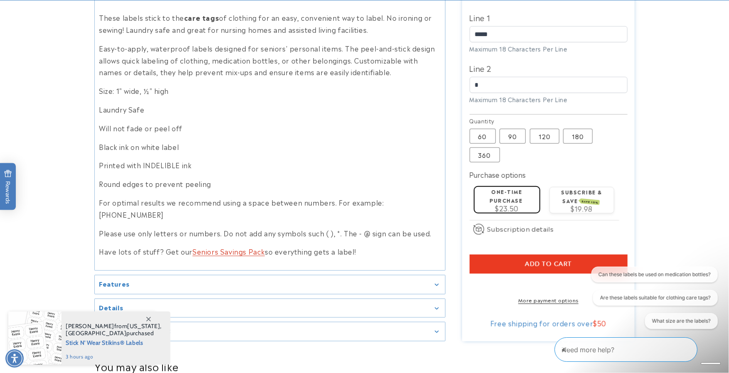 This screenshot has height=373, width=729. Describe the element at coordinates (506, 208) in the screenshot. I see `span: $23.50` at that location.